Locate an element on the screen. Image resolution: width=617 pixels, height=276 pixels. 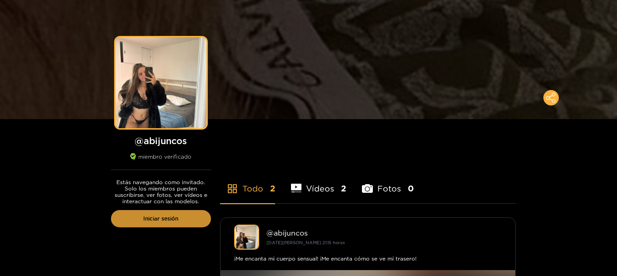
font: 0 is located at coordinates (411, 188).